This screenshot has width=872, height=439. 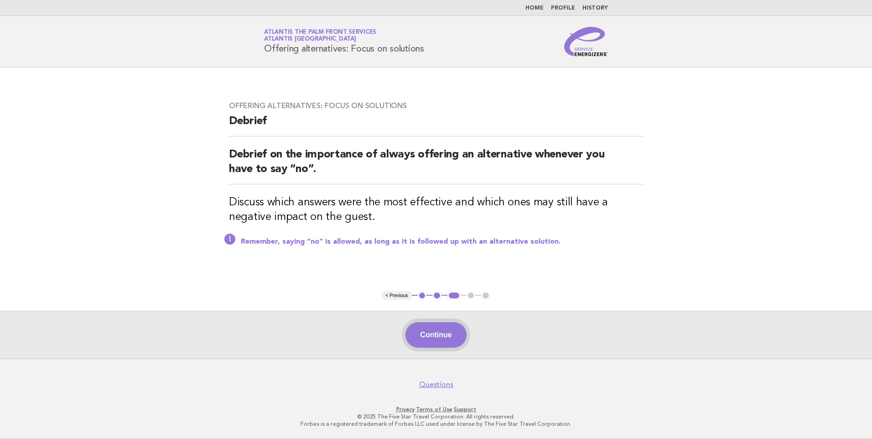 What do you see at coordinates (436, 125) in the screenshot?
I see `h2: Debrief` at bounding box center [436, 125].